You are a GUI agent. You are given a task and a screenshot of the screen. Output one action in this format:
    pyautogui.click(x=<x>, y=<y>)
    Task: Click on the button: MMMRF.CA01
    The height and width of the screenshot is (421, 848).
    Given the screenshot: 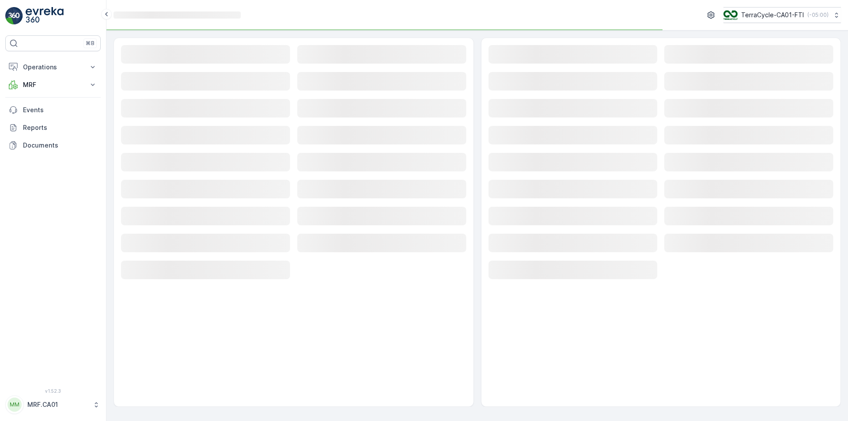 What is the action you would take?
    pyautogui.click(x=53, y=405)
    